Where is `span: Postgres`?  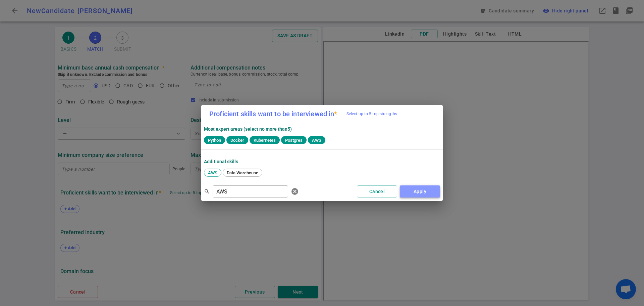
span: Postgres is located at coordinates (294, 140).